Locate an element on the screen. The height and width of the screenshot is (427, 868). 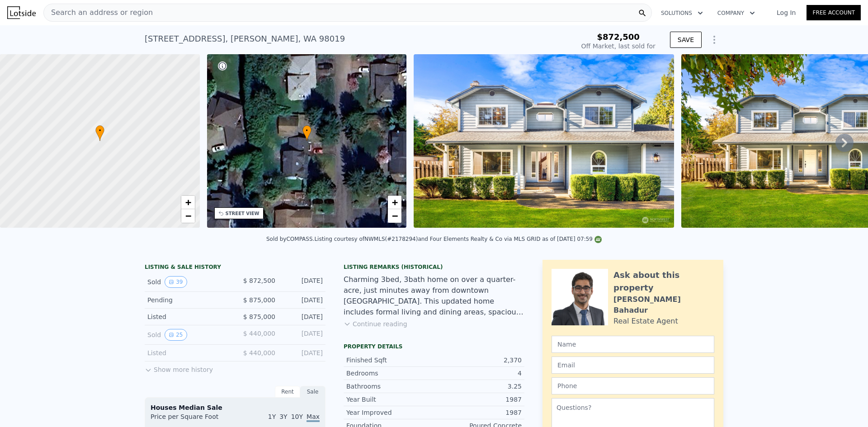
img: NWMLS Logo is located at coordinates (598, 239).